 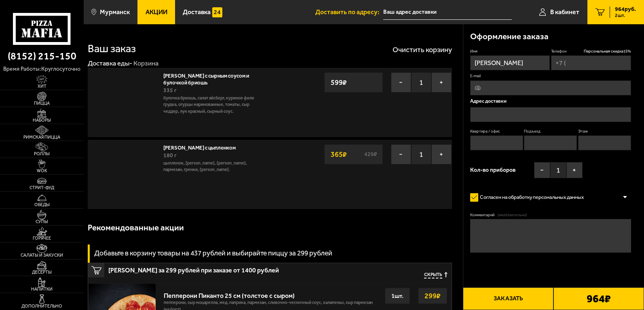 I want to click on span: проспект Героев-североморцев, 7к1, подъезд 1, so click(x=448, y=12).